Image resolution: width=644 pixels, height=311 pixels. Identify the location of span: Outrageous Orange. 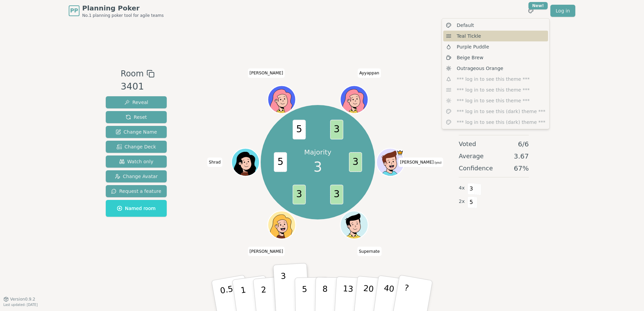
(480, 68).